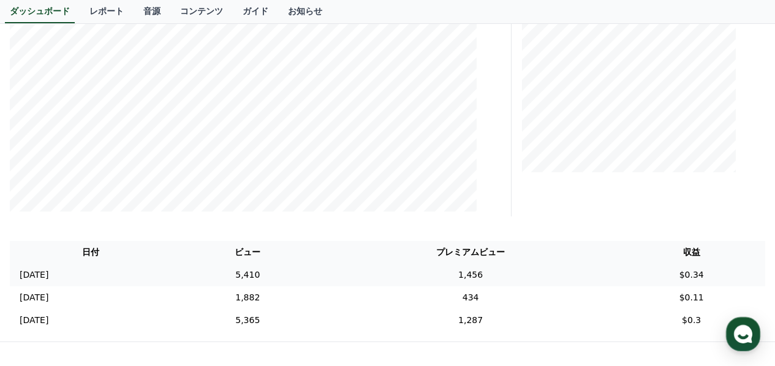 This screenshot has width=775, height=366. Describe the element at coordinates (120, 280) in the screenshot. I see `a: チャット` at that location.